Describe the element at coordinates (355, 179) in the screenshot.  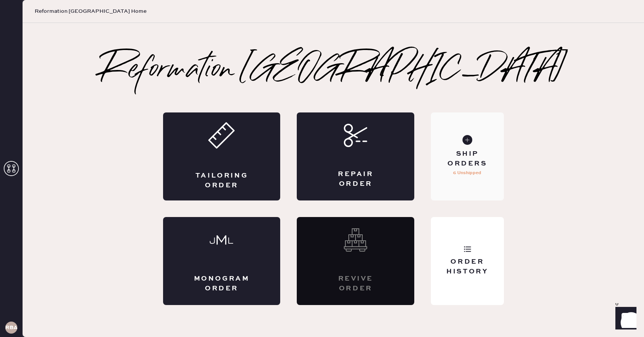
I see `div: Repair Order` at that location.